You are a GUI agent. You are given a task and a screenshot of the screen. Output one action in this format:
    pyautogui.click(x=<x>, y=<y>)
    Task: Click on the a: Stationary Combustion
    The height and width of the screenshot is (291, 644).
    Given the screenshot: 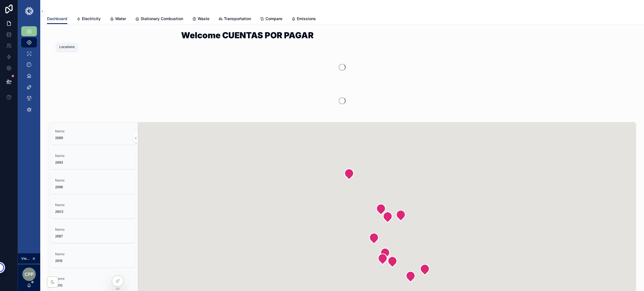 What is the action you would take?
    pyautogui.click(x=159, y=19)
    